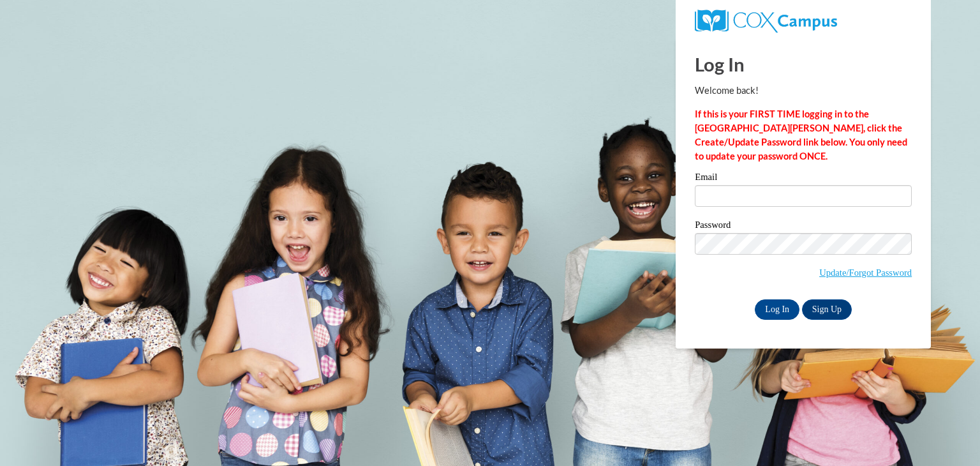 Image resolution: width=980 pixels, height=466 pixels. What do you see at coordinates (803, 227) in the screenshot?
I see `label: Password` at bounding box center [803, 227].